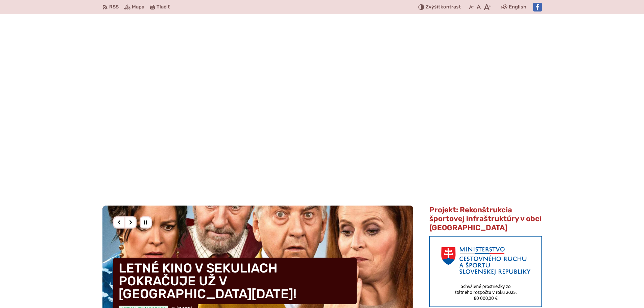 This screenshot has height=308, width=644. What do you see at coordinates (538, 7) in the screenshot?
I see `img: Prejsť na Facebook stránku` at bounding box center [538, 7].